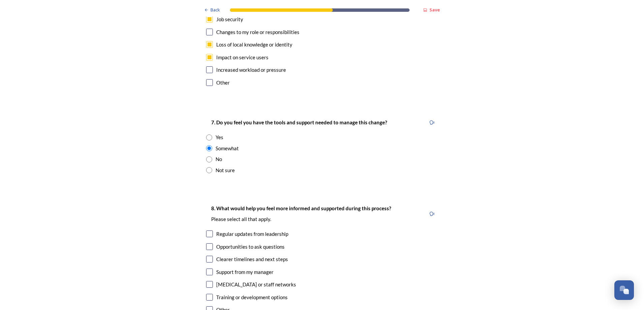 This screenshot has width=644, height=310. I want to click on div: Opportunities to ask questions, so click(250, 247).